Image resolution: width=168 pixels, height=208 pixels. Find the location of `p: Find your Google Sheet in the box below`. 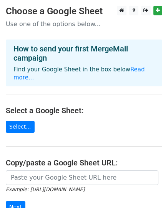

p: Find your Google Sheet in the box below is located at coordinates (84, 74).